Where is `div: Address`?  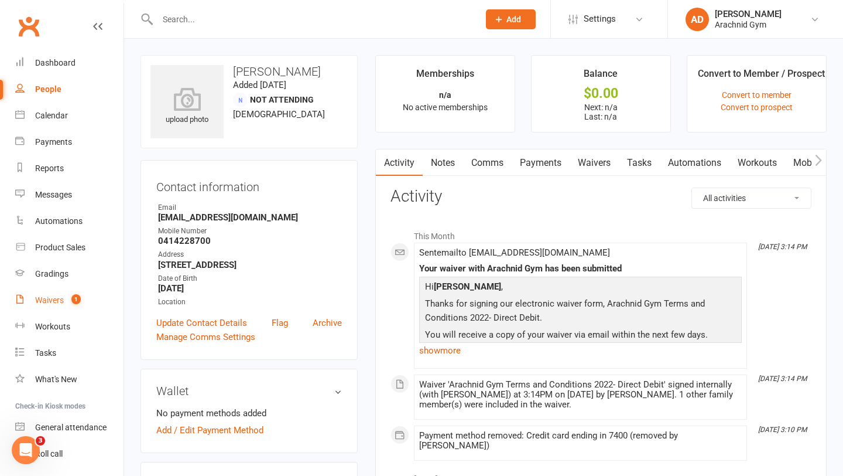 div: Address is located at coordinates (250, 254).